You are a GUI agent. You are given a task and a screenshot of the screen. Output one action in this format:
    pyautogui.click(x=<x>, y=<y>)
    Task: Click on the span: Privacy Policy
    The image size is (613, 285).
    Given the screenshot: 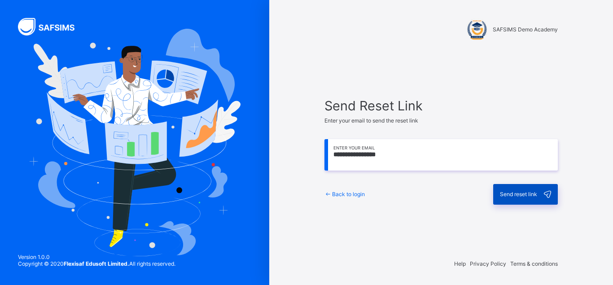 What is the action you would take?
    pyautogui.click(x=488, y=263)
    